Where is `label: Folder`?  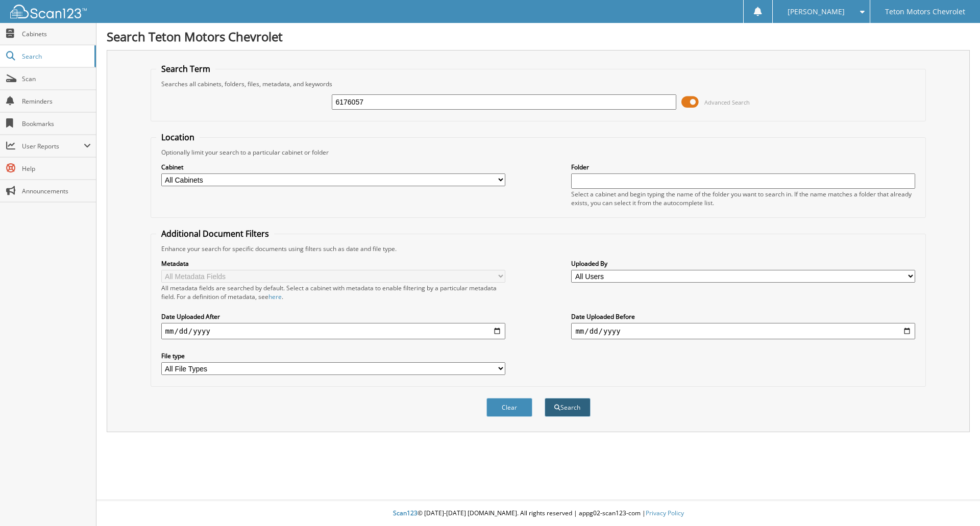
label: Folder is located at coordinates (743, 166).